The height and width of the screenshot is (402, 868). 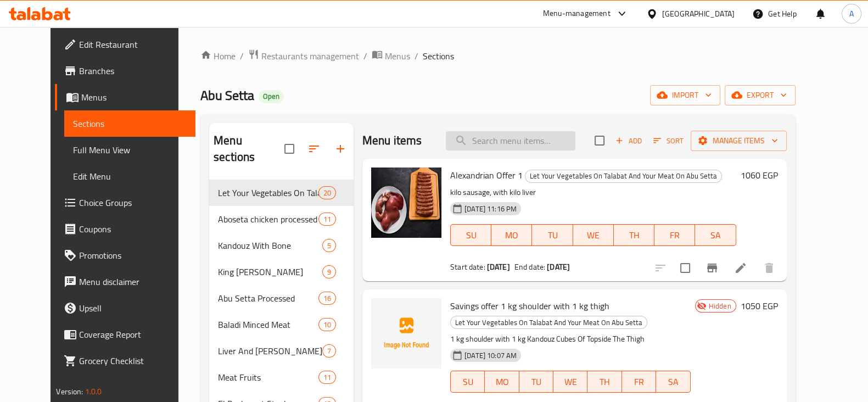 What do you see at coordinates (502, 382) in the screenshot?
I see `button: MO` at bounding box center [502, 382].